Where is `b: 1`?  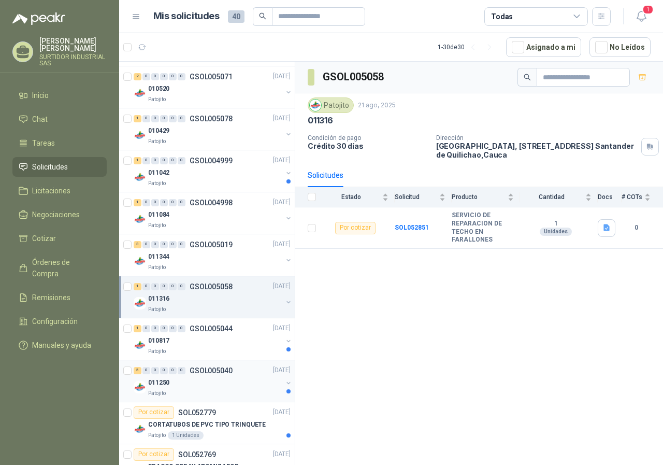 b: 1 is located at coordinates (556, 224).